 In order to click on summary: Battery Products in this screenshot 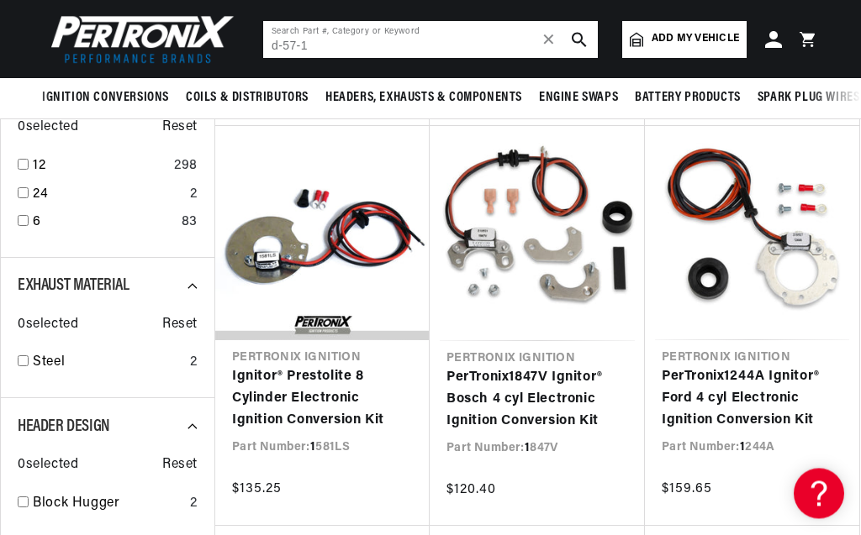, I will do `click(688, 98)`.